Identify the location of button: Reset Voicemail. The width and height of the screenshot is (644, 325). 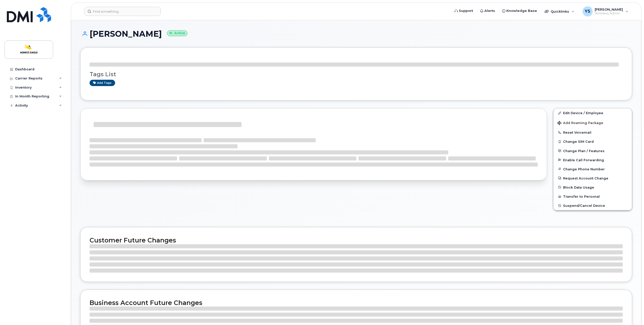
(593, 133).